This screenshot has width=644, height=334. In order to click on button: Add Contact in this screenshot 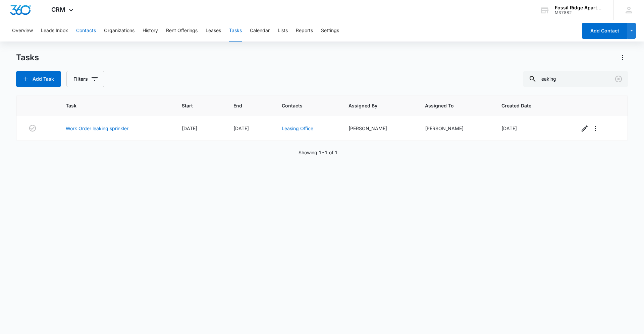, I will do `click(604, 31)`.